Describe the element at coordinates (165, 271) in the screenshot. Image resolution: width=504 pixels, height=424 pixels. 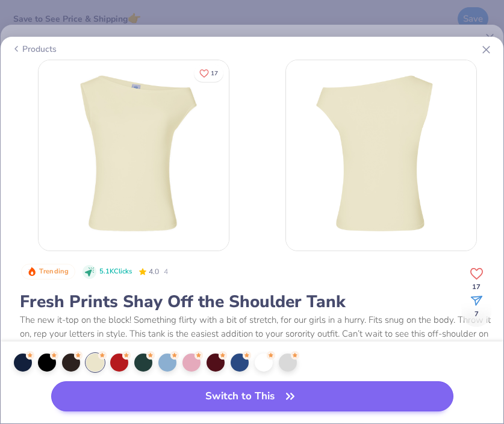
I see `span: 4` at that location.